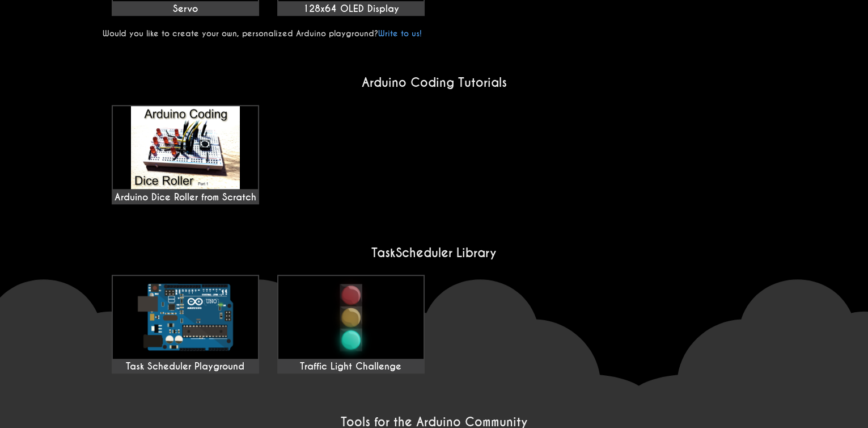  Describe the element at coordinates (186, 317) in the screenshot. I see `img: Task Scheduler Playground` at that location.